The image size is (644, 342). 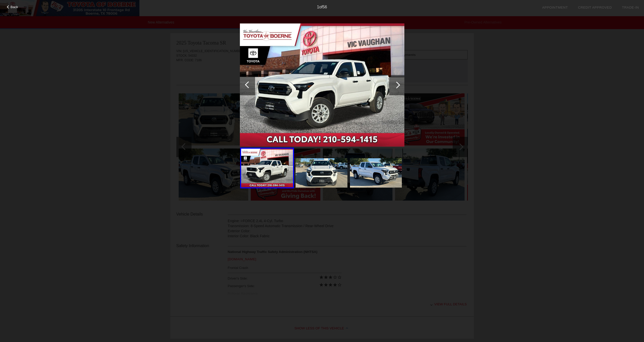 What do you see at coordinates (15, 7) in the screenshot?
I see `span: Back` at bounding box center [15, 7].